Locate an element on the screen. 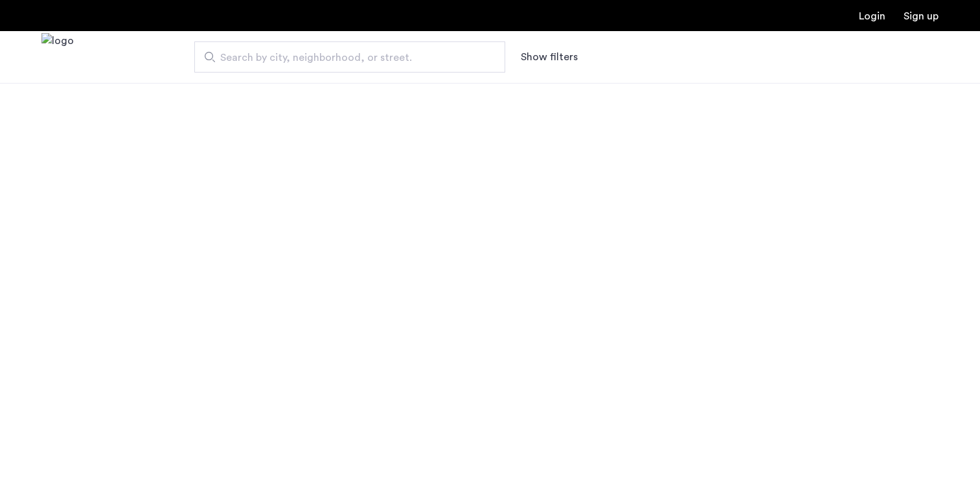  a: Login is located at coordinates (872, 16).